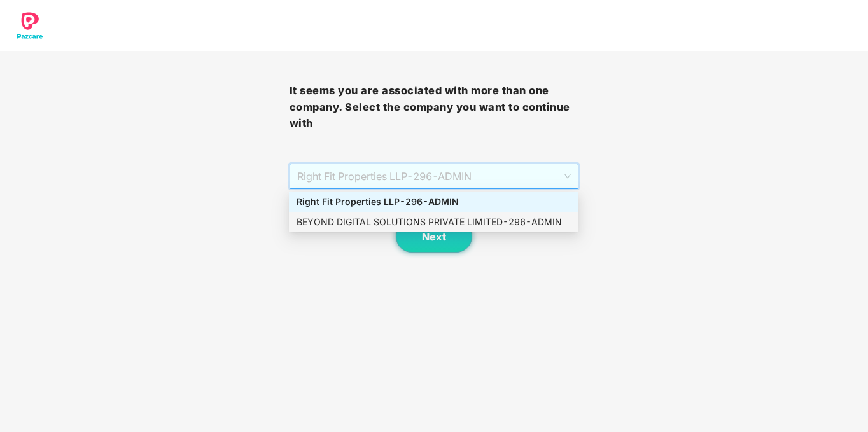 Image resolution: width=868 pixels, height=432 pixels. What do you see at coordinates (434, 236) in the screenshot?
I see `button: Next` at bounding box center [434, 236].